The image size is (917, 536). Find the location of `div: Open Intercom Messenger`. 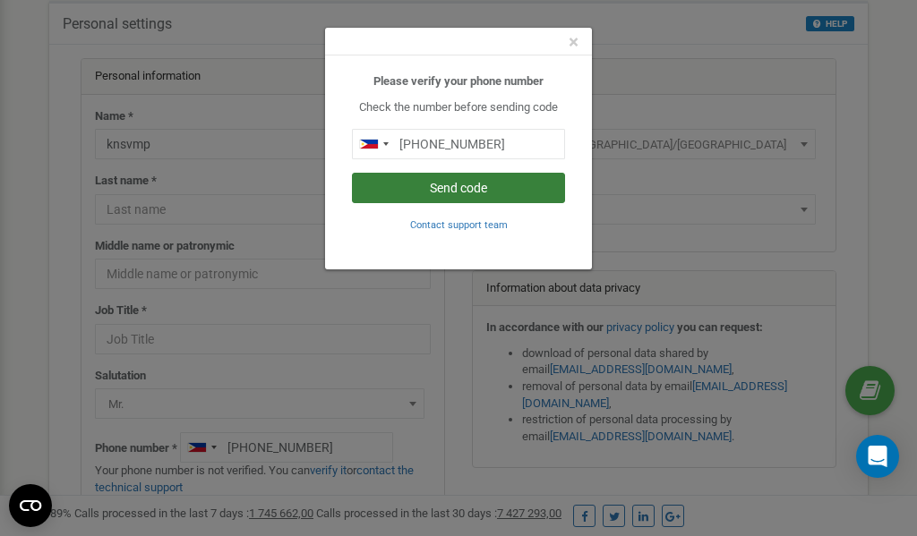

div: Open Intercom Messenger is located at coordinates (877, 457).